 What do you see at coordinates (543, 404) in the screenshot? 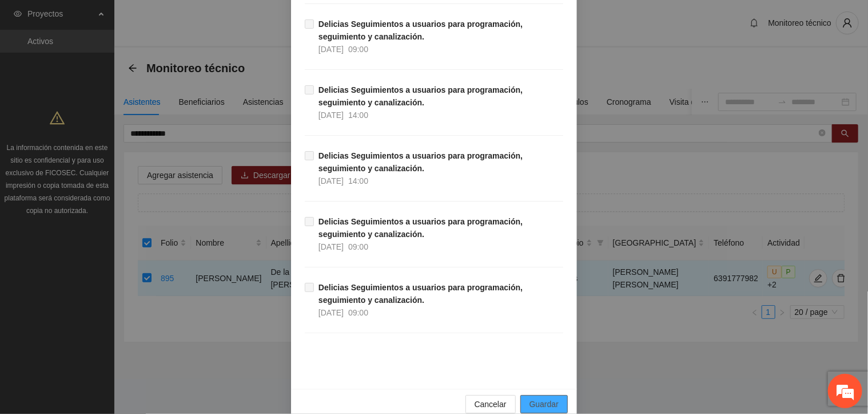
I see `button: Guardar` at bounding box center [543, 404].